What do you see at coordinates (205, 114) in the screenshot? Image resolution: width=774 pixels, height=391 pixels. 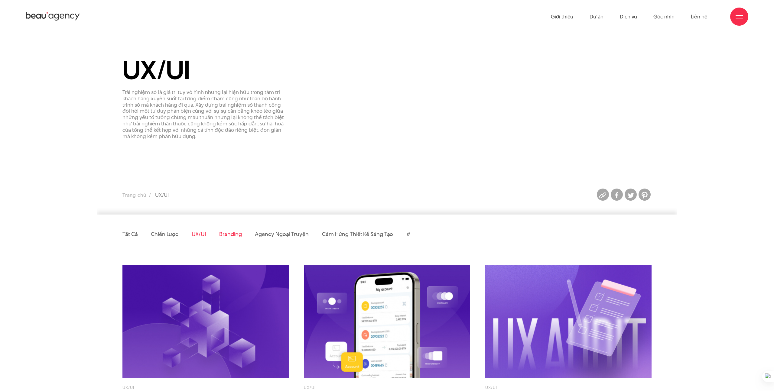 I see `p: Trải nghiệm số là giá trị tuy vô hình nhưng lại hiện hữu trong tâm trí khách hàng xuyên suốt tại ...` at bounding box center [205, 114].